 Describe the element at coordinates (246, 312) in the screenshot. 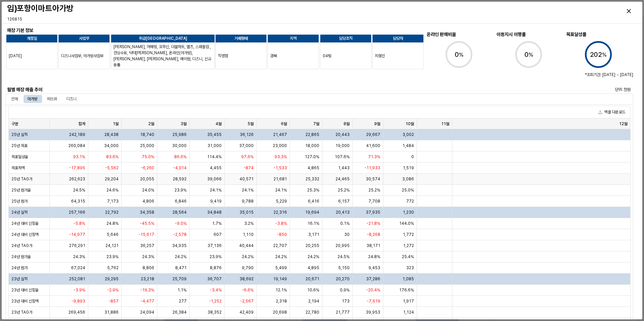

I see `span: 42,409` at that location.